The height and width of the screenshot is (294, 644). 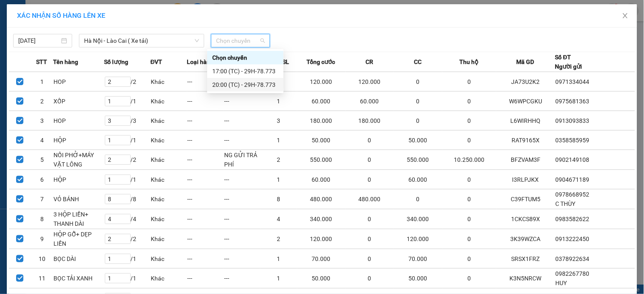 I want to click on span: Mã GD, so click(x=526, y=62).